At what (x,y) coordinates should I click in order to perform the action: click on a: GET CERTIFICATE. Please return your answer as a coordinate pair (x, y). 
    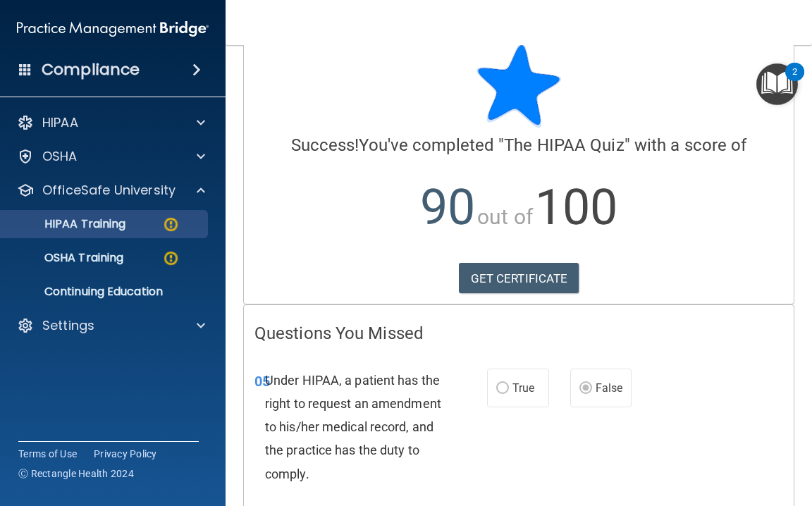
    Looking at the image, I should click on (518, 279).